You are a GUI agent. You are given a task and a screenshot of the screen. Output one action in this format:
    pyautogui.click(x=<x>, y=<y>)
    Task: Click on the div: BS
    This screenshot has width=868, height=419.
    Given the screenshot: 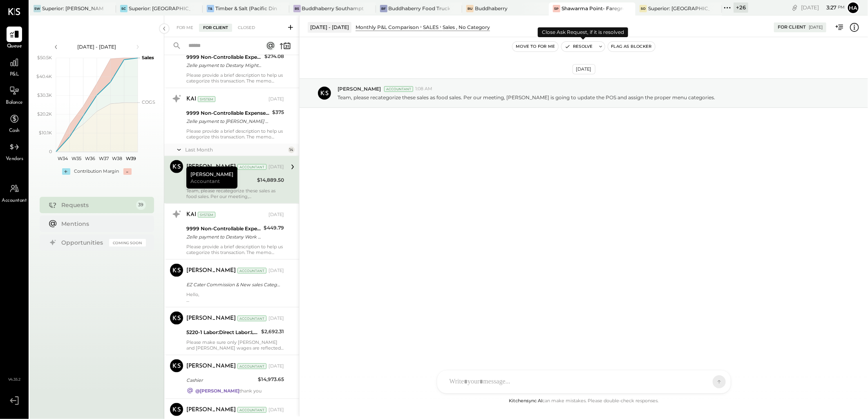 What is the action you would take?
    pyautogui.click(x=297, y=9)
    